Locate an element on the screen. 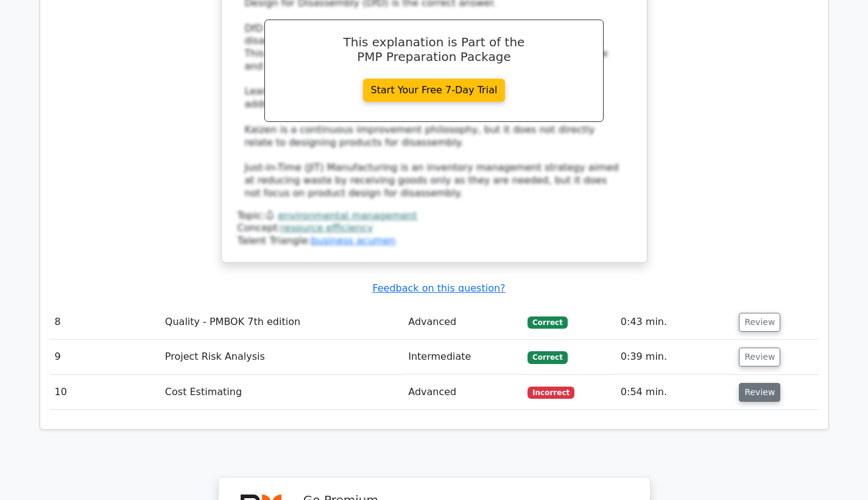 This screenshot has width=868, height=500. td: Cost Estimating is located at coordinates (281, 392).